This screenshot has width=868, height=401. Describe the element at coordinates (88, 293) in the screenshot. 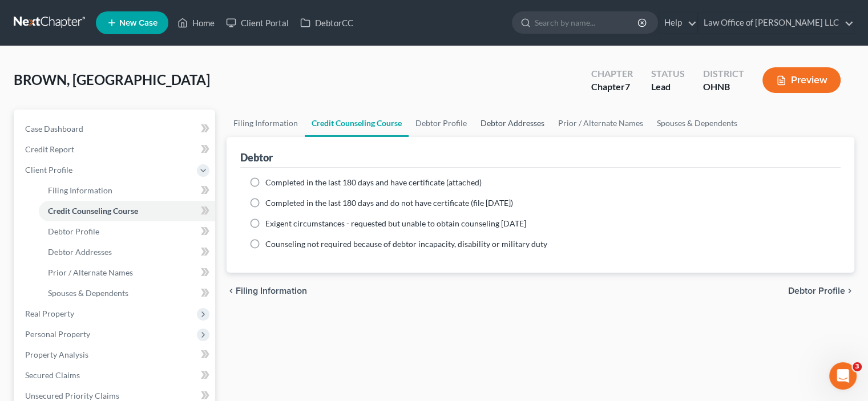

I see `span: Spouses & Dependents` at that location.